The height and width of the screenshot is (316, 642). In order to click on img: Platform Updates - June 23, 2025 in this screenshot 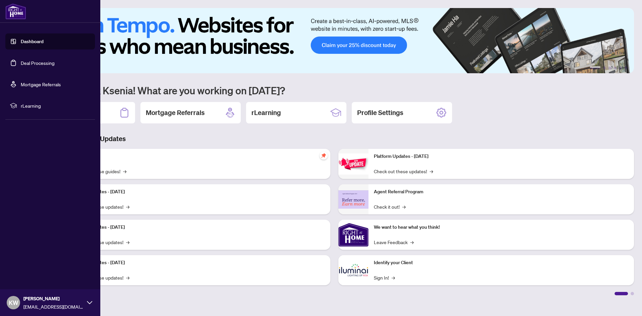, I will do `click(353, 164)`.